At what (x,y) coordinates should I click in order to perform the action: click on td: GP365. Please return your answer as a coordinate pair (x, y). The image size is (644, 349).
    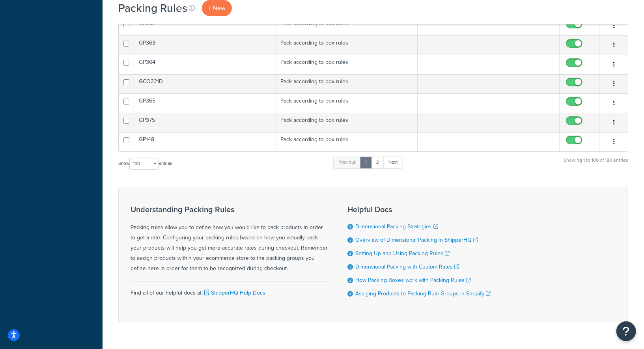
    Looking at the image, I should click on (205, 103).